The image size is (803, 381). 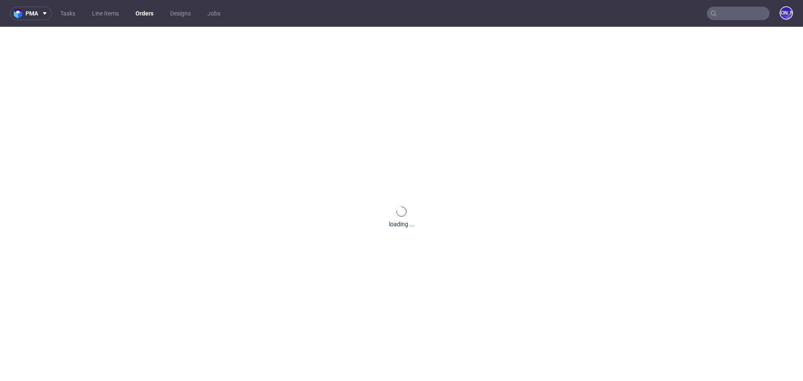 What do you see at coordinates (31, 13) in the screenshot?
I see `button: pma` at bounding box center [31, 13].